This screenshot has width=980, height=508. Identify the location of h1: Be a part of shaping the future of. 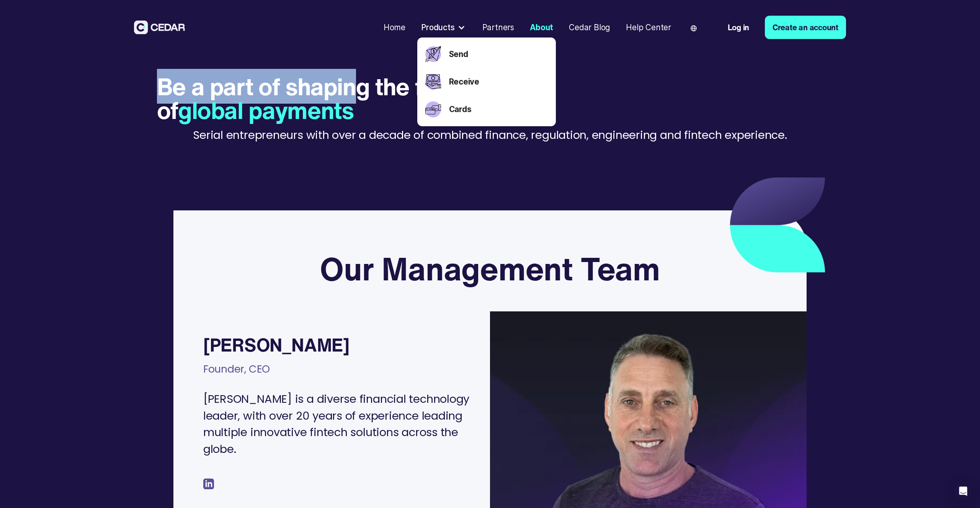
(357, 98).